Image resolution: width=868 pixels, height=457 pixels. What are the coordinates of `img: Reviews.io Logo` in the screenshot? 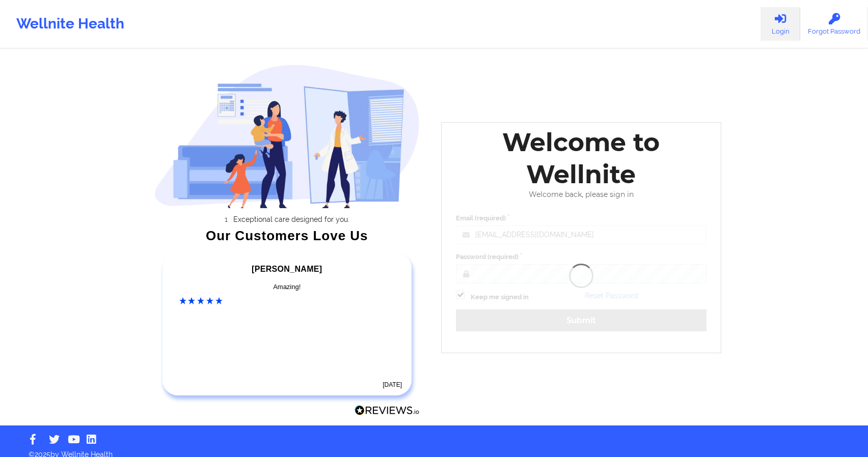 It's located at (387, 410).